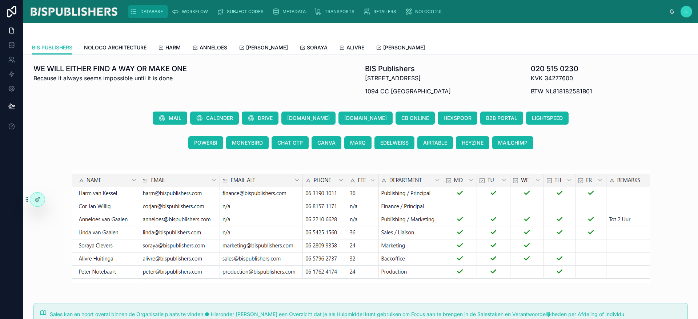 The image size is (698, 319). What do you see at coordinates (561, 69) in the screenshot?
I see `h1: 020 515 0230` at bounding box center [561, 69].